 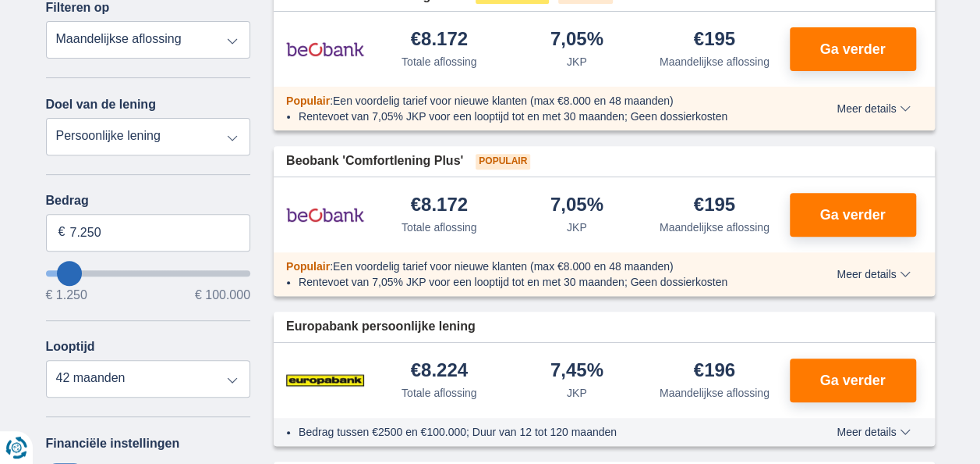 What do you see at coordinates (148, 273) in the screenshot?
I see `a: wantToBorrow` at bounding box center [148, 273].